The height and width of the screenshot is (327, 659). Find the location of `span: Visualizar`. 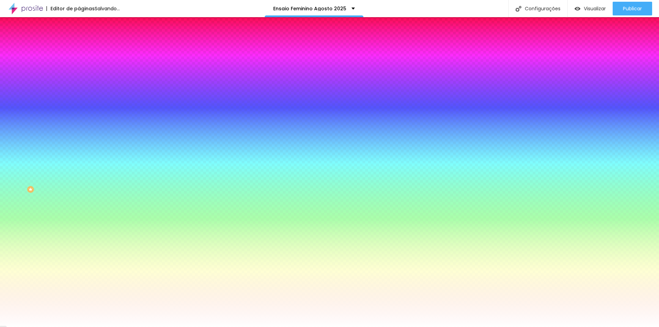

span: Visualizar is located at coordinates (595, 9).